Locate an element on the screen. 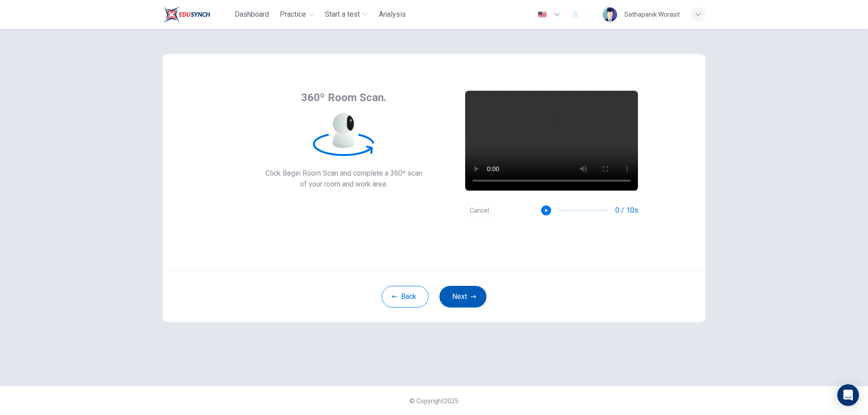 Image resolution: width=868 pixels, height=415 pixels. span: 0 / 10s is located at coordinates (627, 211).